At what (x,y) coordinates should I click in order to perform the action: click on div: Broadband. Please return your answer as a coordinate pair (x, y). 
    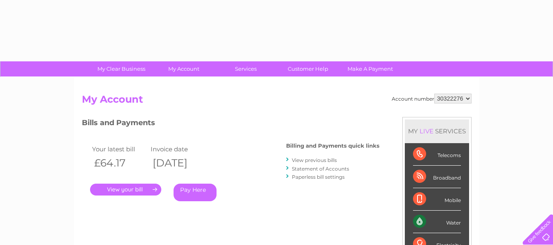
    Looking at the image, I should click on (436, 177).